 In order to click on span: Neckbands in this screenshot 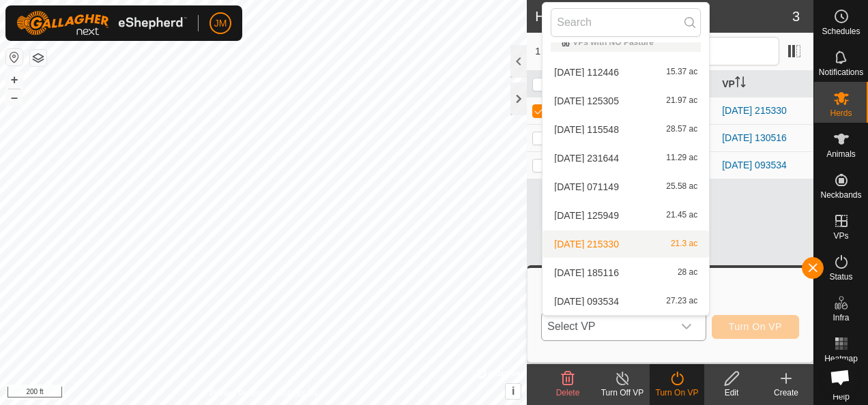, I will do `click(841, 195)`.